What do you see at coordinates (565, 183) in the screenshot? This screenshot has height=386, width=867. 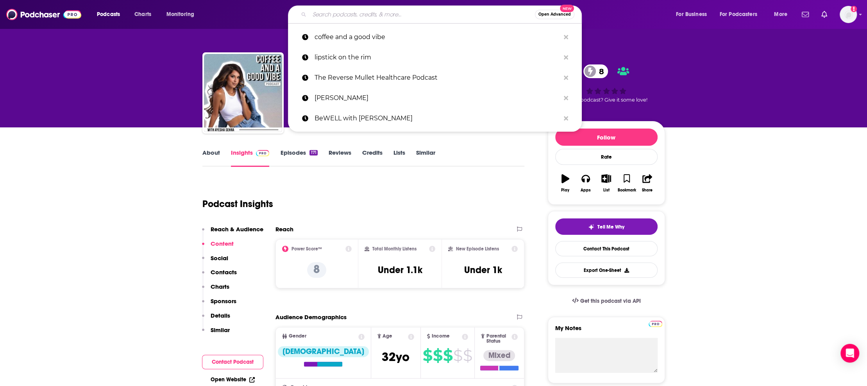 I see `button: Play` at bounding box center [565, 183].